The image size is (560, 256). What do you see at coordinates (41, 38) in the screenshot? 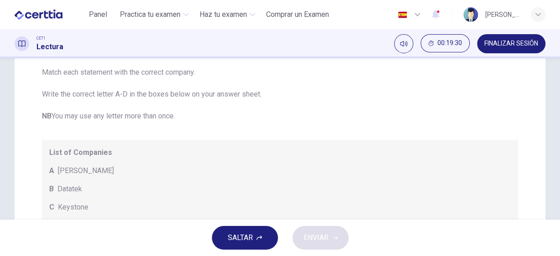
I see `span: CET1` at bounding box center [41, 38].